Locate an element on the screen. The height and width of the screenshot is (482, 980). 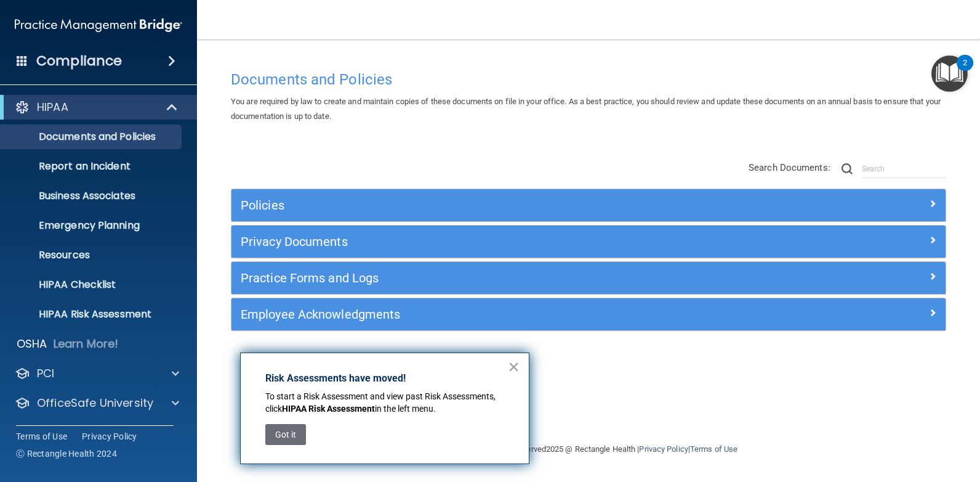
img: ic-search.3b580494.png is located at coordinates (848, 169).